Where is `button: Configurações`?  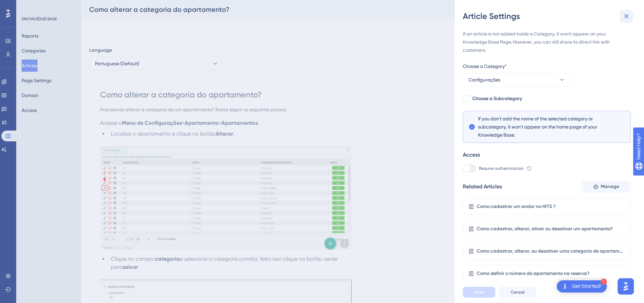
button: Configurações is located at coordinates (517, 80).